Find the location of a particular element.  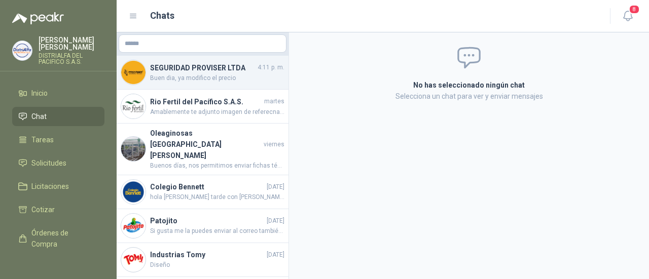

span: Chat is located at coordinates (39, 117).